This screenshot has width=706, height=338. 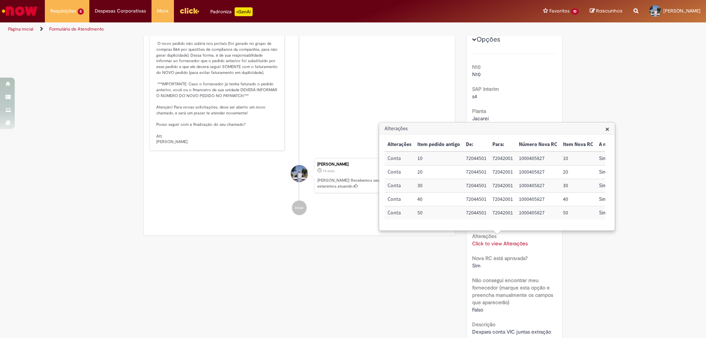 I want to click on p: Olá, Mateus! Pedido criado e enviado para aprovação: 4501388902 (podendo demorar até 72h para ser..., so click(x=217, y=78).